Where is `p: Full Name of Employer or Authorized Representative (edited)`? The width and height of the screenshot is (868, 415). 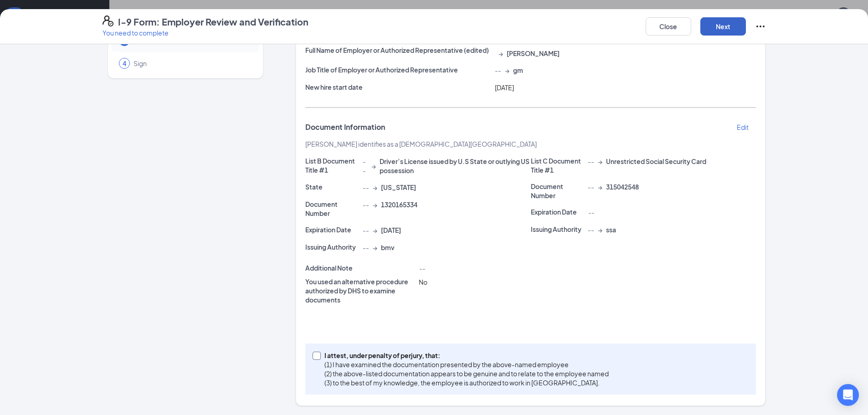
p: Full Name of Employer or Authorized Representative (edited) is located at coordinates (398, 50).